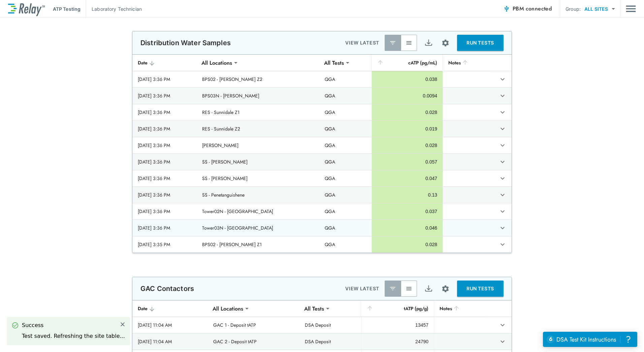 Image resolution: width=644 pixels, height=352 pixels. Describe the element at coordinates (398, 325) in the screenshot. I see `div: 13457` at that location.